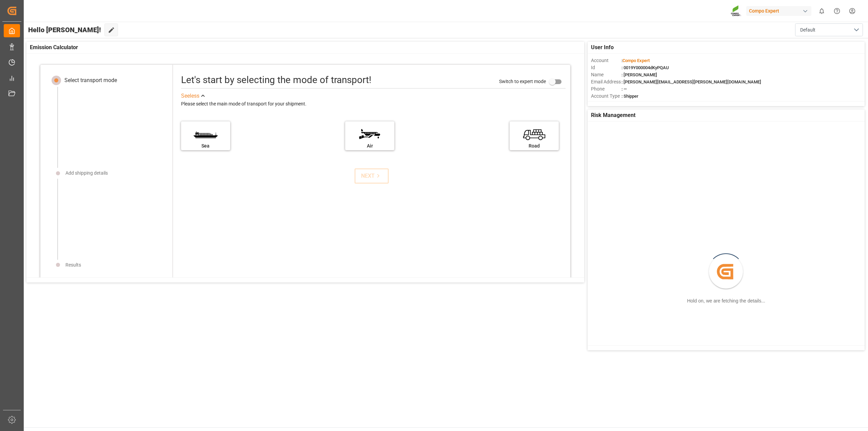  I want to click on img: Screenshot%202023-09-29%20at%2010.02.21.png_1712312052.png, so click(736, 11).